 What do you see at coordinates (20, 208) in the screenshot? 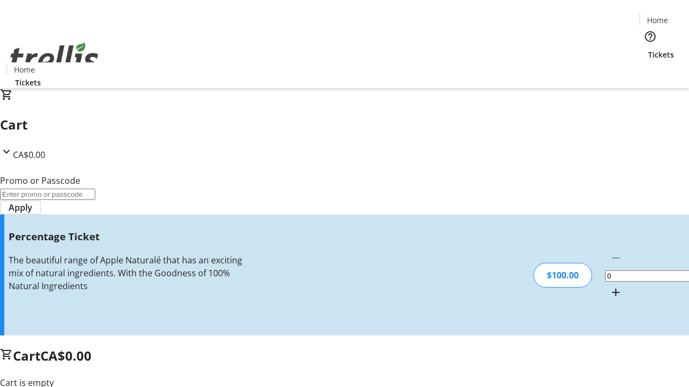
I see `span: Apply` at bounding box center [20, 208].